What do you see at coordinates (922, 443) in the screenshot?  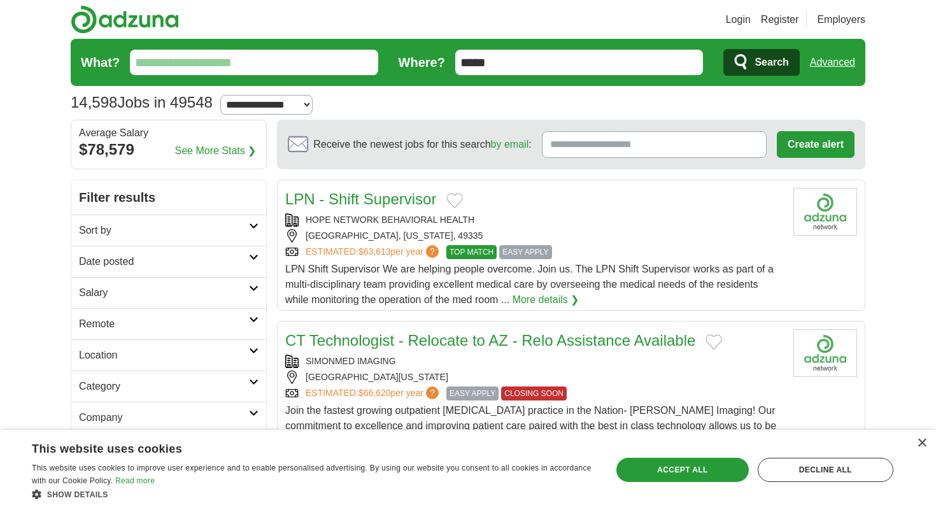 I see `div: Close` at bounding box center [922, 443].